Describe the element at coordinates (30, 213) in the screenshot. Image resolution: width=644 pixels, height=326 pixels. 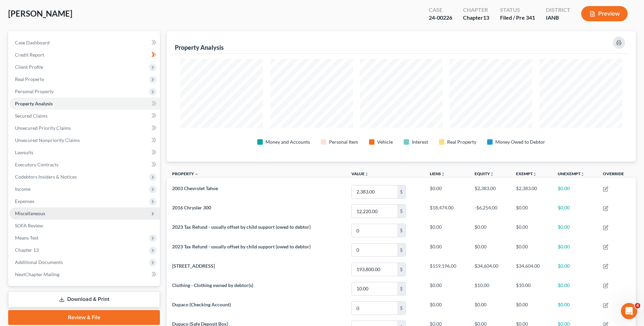
I see `span: Miscellaneous` at that location.